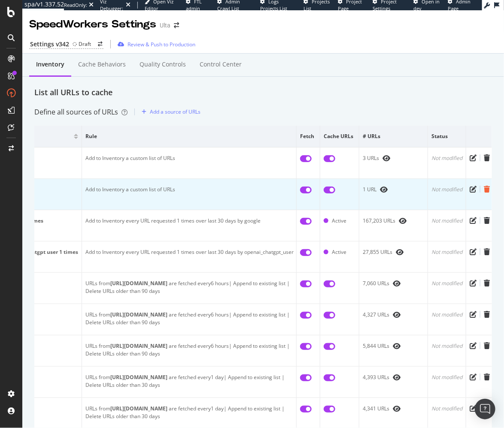  What do you see at coordinates (220, 64) in the screenshot?
I see `div: Control Center` at bounding box center [220, 64].